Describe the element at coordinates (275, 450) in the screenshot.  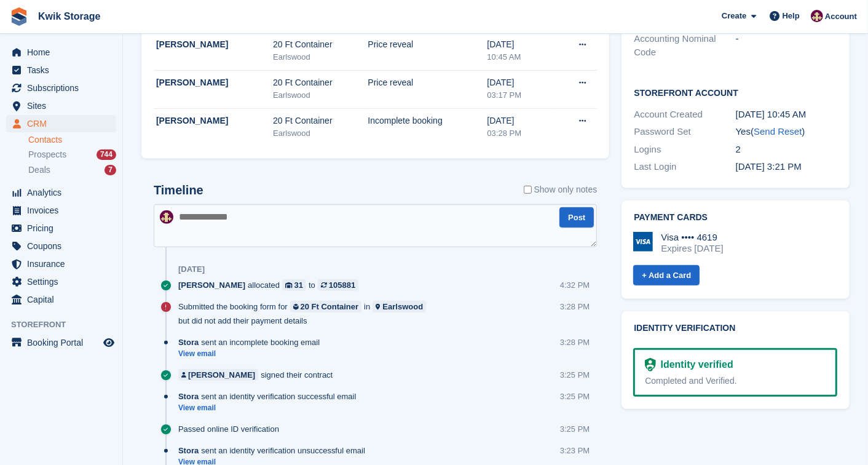
I see `div: sent an identity verification unsuccessful email` at that location.